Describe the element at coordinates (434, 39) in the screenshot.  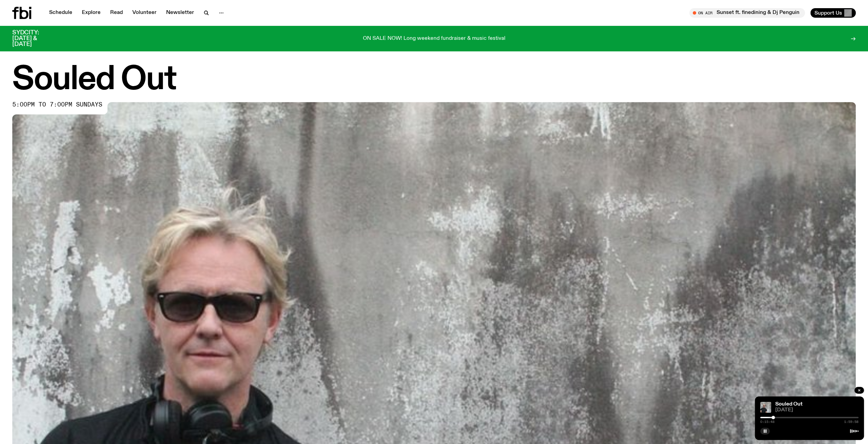
I see `p: ON SALE NOW! Long weekend fundraiser & music festival` at that location.